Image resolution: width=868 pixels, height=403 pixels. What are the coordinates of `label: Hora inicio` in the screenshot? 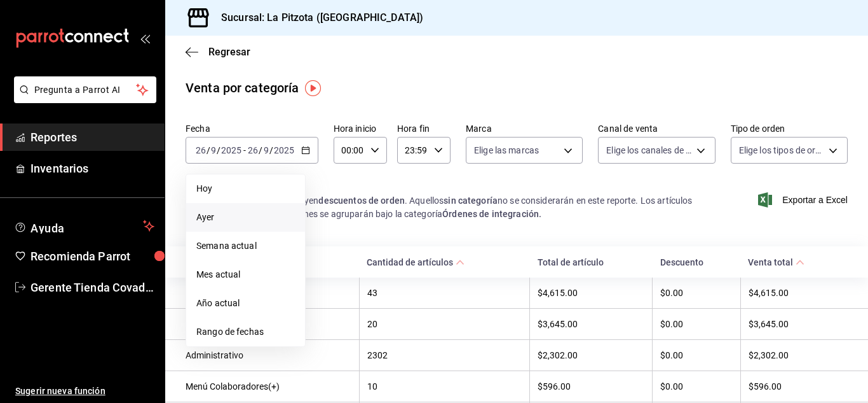 It's located at (361, 128).